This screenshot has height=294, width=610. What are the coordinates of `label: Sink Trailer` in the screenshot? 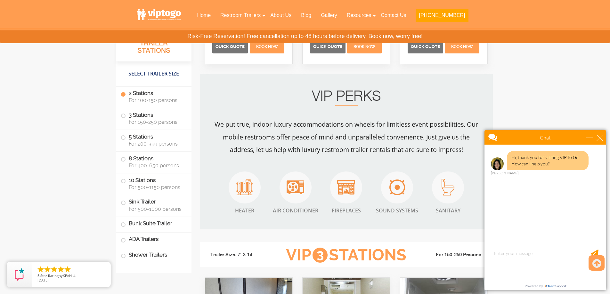 It's located at (154, 205).